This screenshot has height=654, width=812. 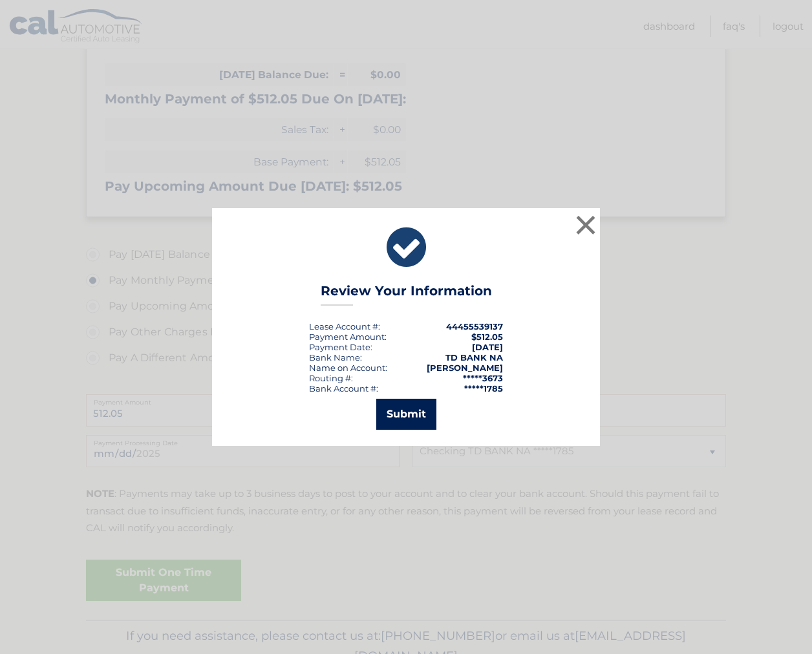 I want to click on div: Bank Name:, so click(x=335, y=357).